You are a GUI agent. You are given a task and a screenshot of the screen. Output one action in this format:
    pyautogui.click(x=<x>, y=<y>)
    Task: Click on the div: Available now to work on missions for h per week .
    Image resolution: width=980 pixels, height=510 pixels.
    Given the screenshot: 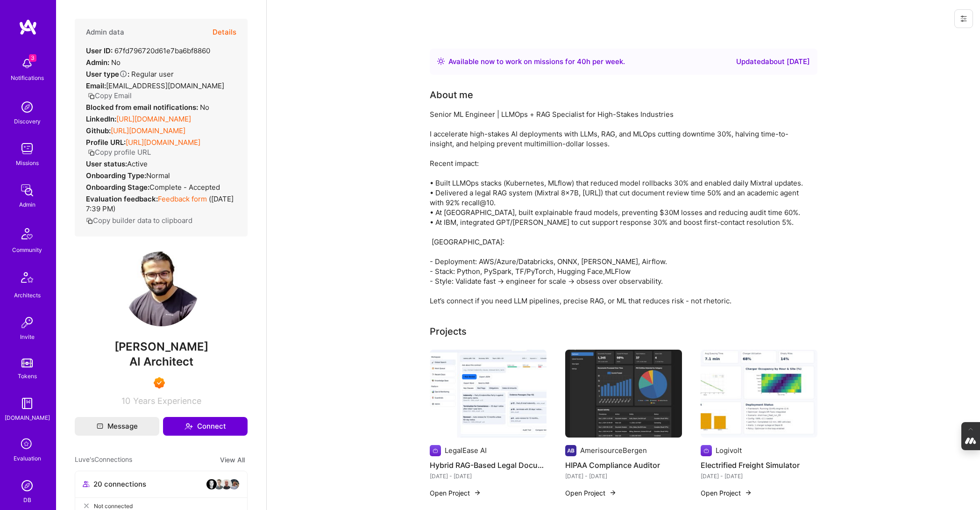 What is the action you would take?
    pyautogui.click(x=537, y=62)
    